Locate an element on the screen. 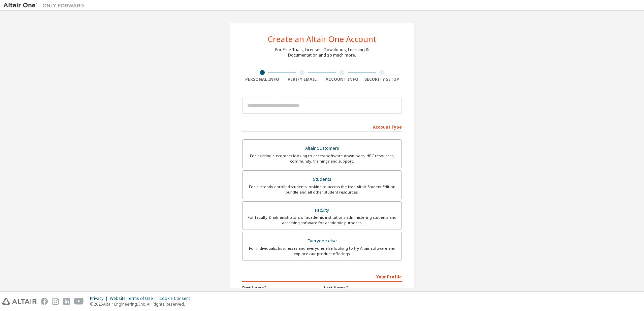  div: Faculty is located at coordinates (322, 211).